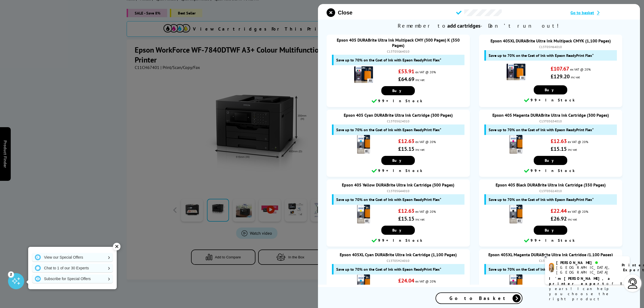 This screenshot has width=644, height=308. What do you see at coordinates (559, 218) in the screenshot?
I see `strong: £26.92` at bounding box center [559, 218].